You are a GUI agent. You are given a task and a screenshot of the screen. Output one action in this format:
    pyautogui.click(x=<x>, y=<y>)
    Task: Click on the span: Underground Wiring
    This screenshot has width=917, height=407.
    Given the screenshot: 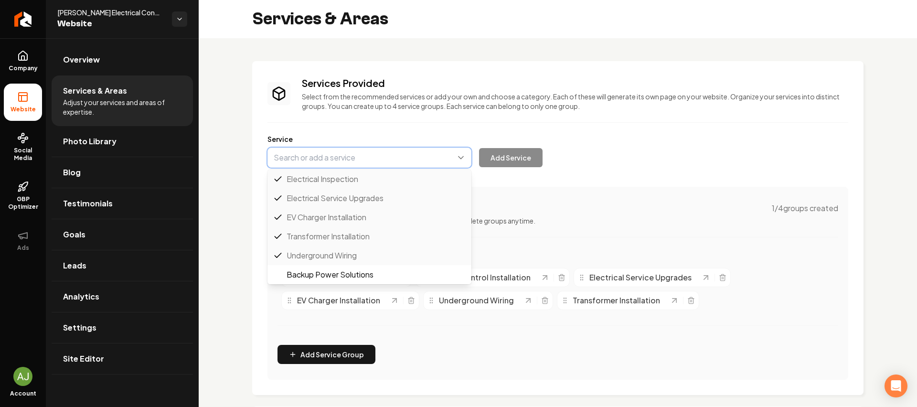 What is the action you would take?
    pyautogui.click(x=375, y=255)
    